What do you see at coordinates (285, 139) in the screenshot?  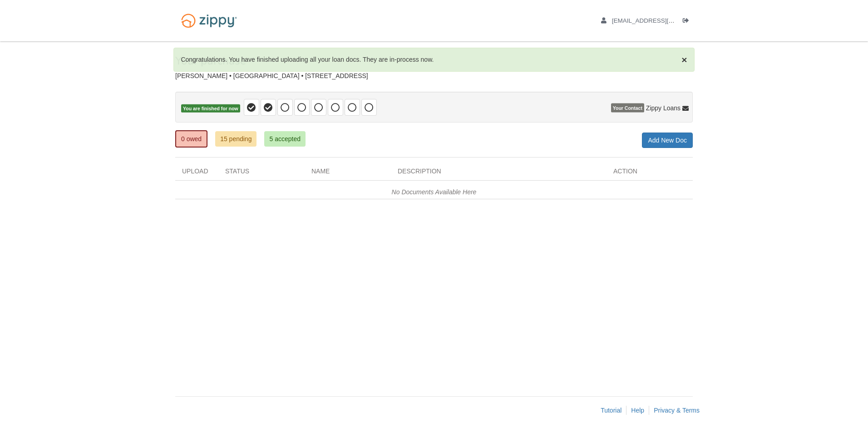 I see `a: 5 accepted` at bounding box center [285, 139].